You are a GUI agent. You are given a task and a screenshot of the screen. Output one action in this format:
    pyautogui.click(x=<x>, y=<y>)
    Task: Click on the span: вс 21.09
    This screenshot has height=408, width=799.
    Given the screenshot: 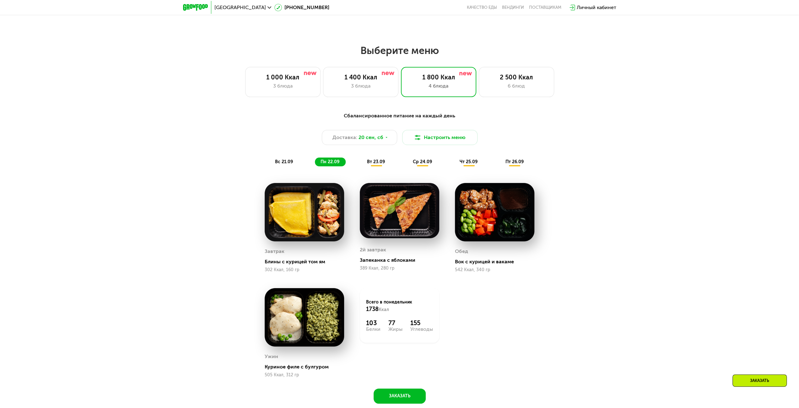 What is the action you would take?
    pyautogui.click(x=284, y=162)
    